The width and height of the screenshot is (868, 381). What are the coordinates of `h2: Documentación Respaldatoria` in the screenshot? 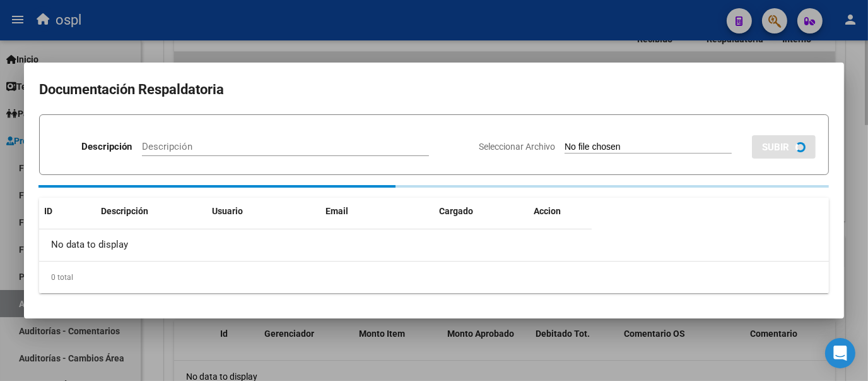 It's located at (434, 90).